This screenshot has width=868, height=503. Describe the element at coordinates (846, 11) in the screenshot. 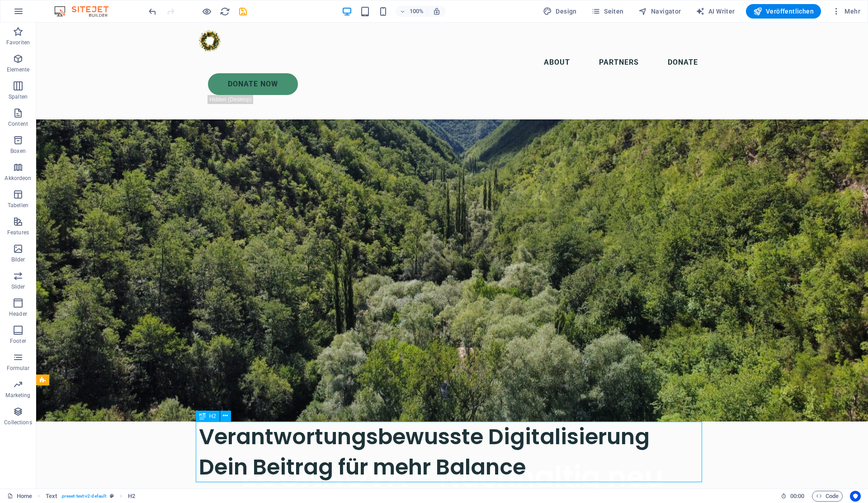

I see `button: Mehr` at that location.